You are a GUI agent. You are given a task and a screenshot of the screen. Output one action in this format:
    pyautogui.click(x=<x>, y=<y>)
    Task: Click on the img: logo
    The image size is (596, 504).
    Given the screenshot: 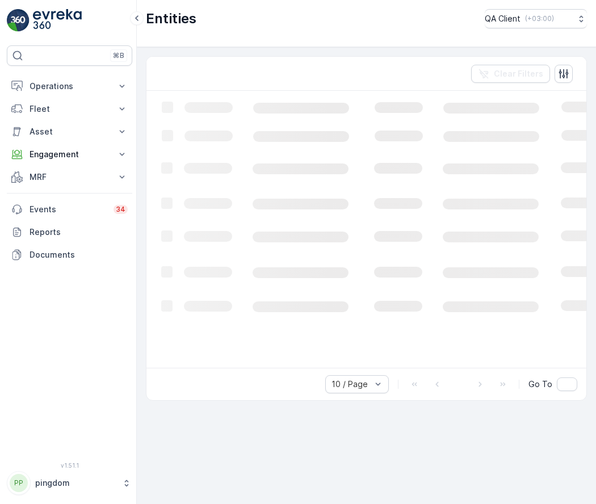 What is the action you would take?
    pyautogui.click(x=18, y=20)
    